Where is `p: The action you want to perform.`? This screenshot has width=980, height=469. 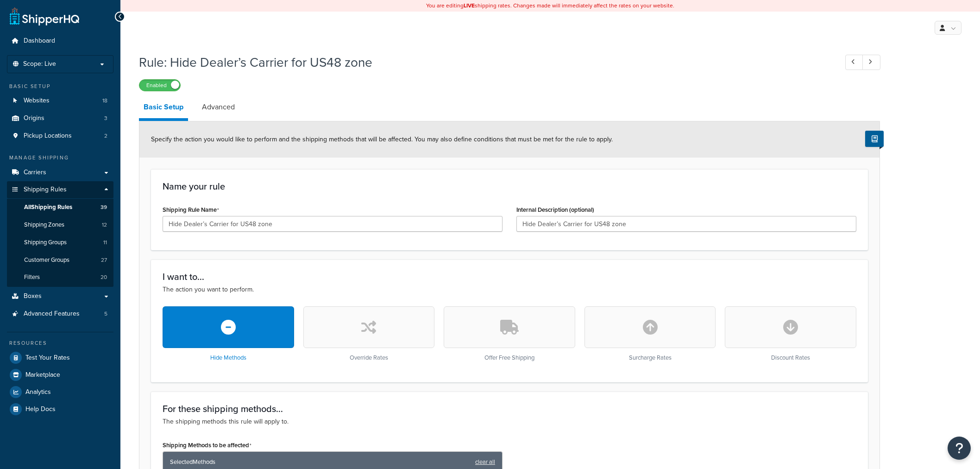
p: The action you want to perform. is located at coordinates (509, 289).